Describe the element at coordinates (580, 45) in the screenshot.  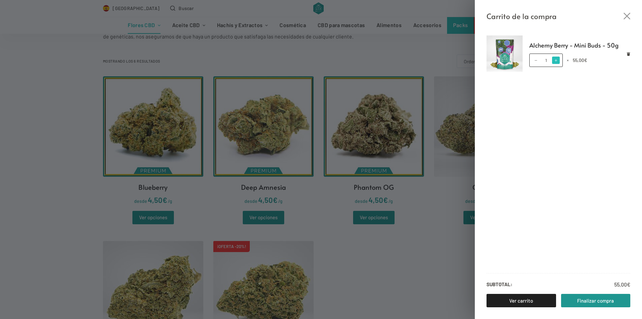
I see `a: Alchemy Berry - Mini Buds - 50g` at that location.